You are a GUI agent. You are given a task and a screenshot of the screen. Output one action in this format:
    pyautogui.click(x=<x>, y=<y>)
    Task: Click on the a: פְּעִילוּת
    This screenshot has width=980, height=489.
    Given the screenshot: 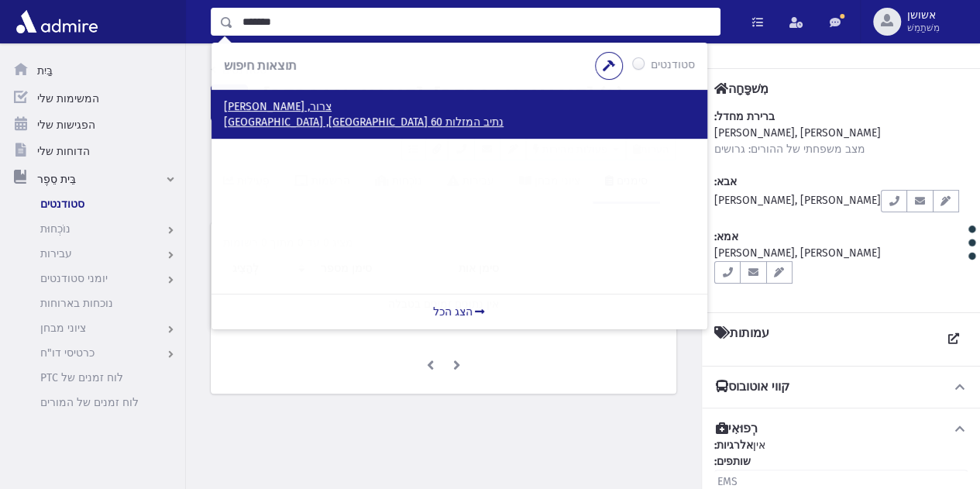 What is the action you would take?
    pyautogui.click(x=247, y=182)
    